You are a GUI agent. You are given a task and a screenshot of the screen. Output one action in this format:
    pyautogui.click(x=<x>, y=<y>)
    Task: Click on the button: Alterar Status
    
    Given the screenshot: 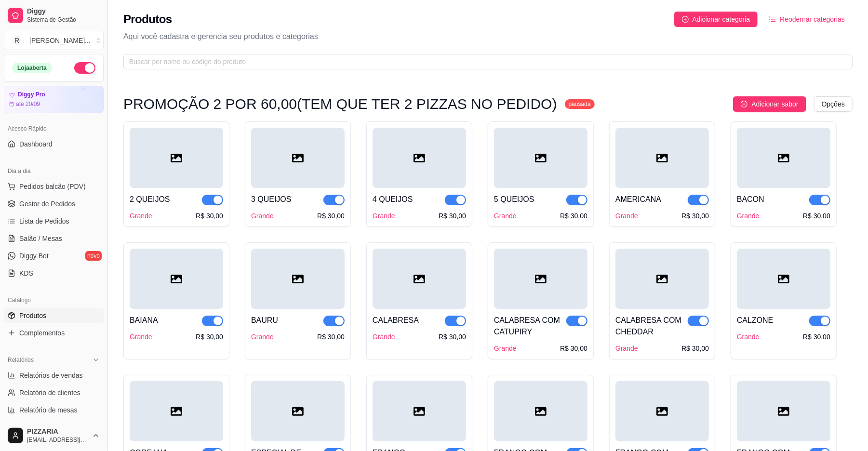 What is the action you would take?
    pyautogui.click(x=85, y=68)
    